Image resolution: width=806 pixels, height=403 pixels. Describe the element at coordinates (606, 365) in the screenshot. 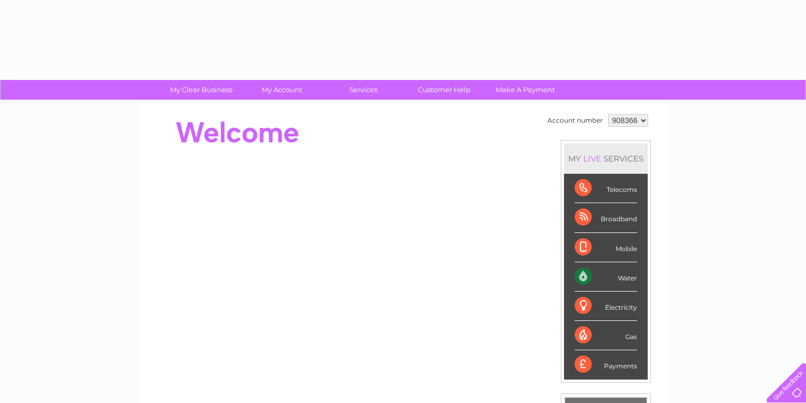

I see `div: Payments` at that location.